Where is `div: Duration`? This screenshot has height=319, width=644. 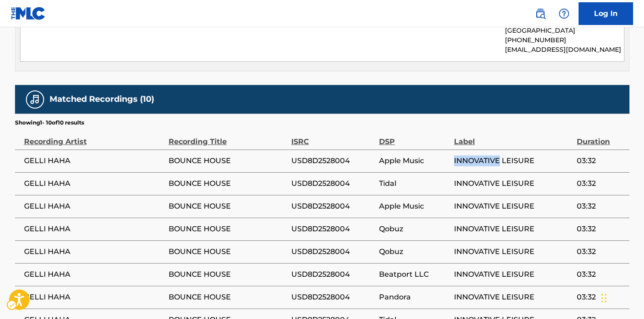
div: Duration is located at coordinates (600, 137).